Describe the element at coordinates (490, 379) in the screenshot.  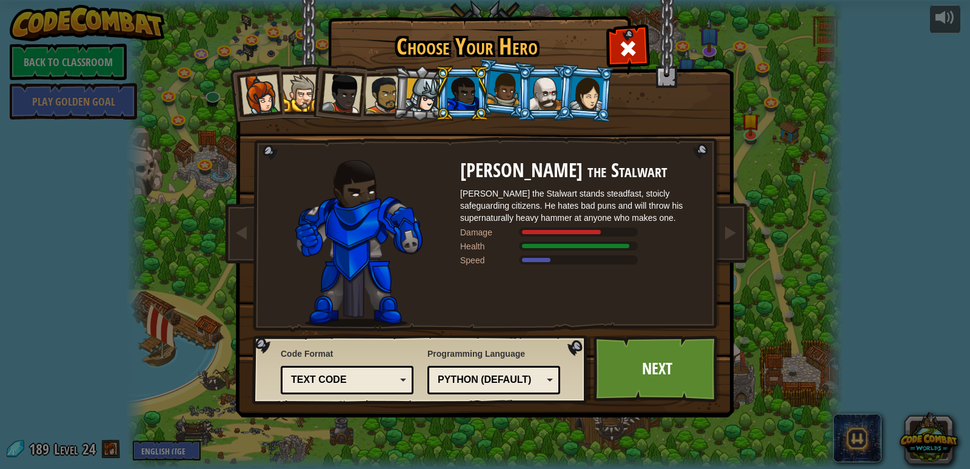
I see `div: Python (Default)` at that location.